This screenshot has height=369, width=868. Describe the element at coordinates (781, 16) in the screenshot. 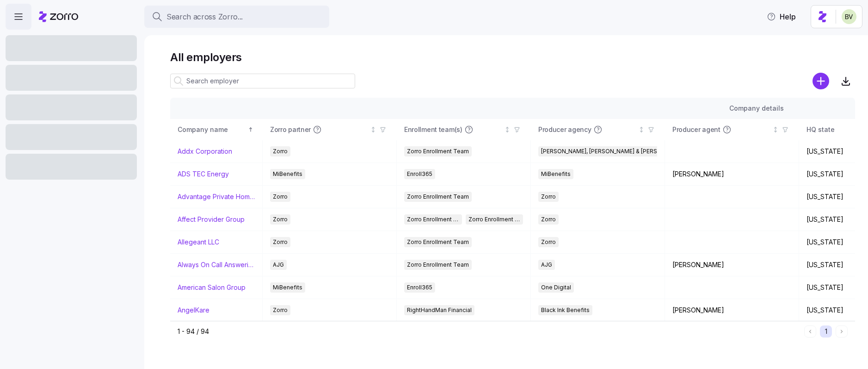

I see `span: Help` at that location.